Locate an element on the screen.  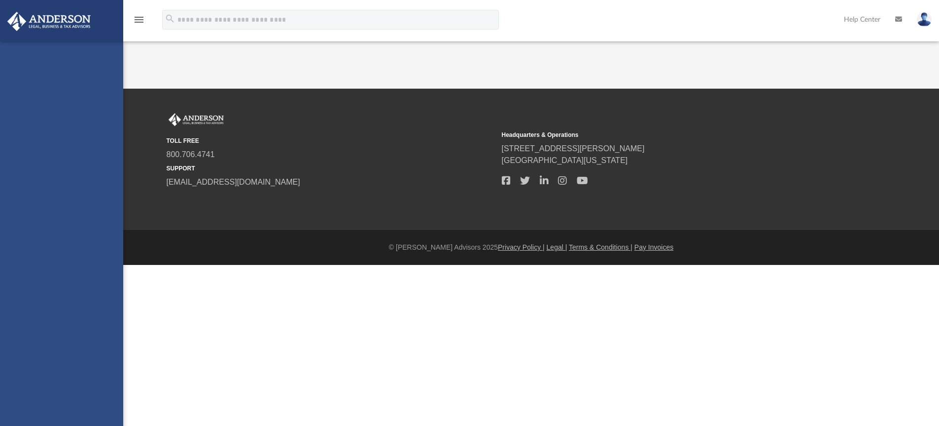
small: TOLL FREE is located at coordinates (331, 141).